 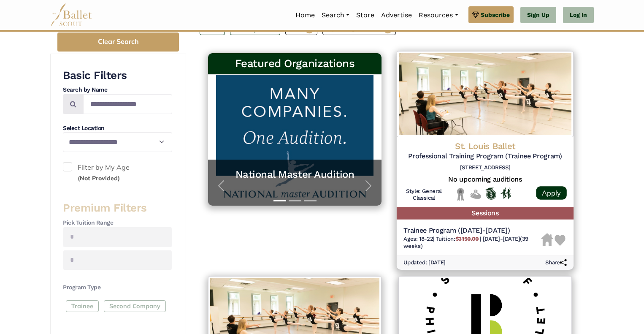 I want to click on a: Sign Up, so click(x=538, y=15).